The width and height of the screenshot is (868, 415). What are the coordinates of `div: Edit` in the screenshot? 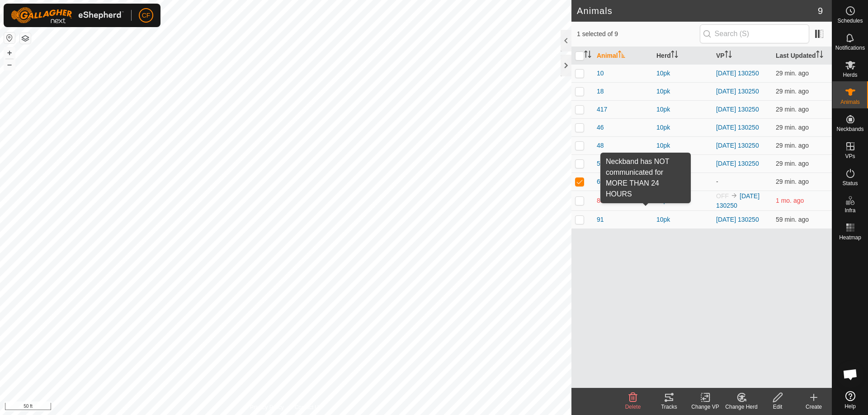 It's located at (777, 408).